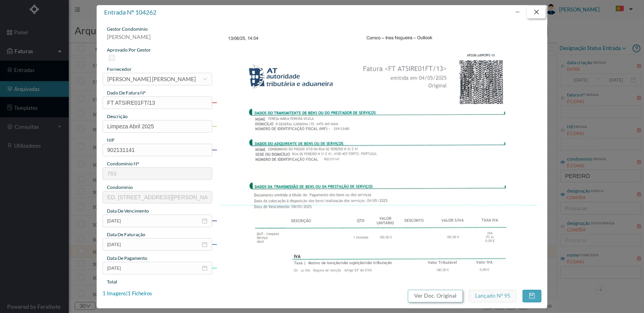 The height and width of the screenshot is (313, 644). Describe the element at coordinates (127, 29) in the screenshot. I see `span: gestor condomínio` at that location.